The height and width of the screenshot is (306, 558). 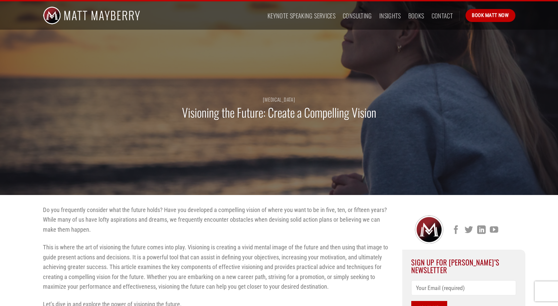 I want to click on a: Books, so click(x=416, y=16).